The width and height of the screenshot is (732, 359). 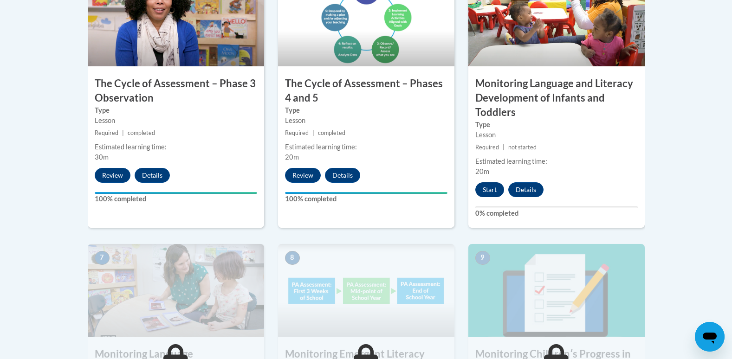 I want to click on h3: The Cycle of Assessment – Phases 4 and 5, so click(x=366, y=91).